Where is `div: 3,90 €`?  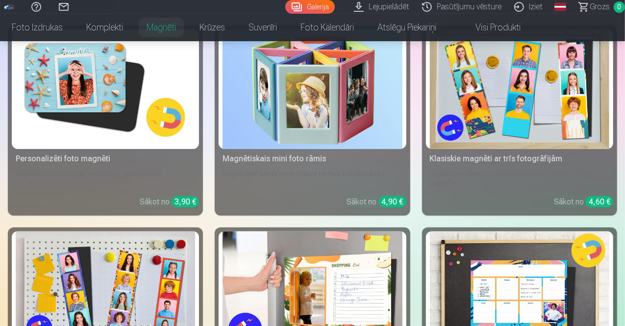 div: 3,90 € is located at coordinates (185, 202).